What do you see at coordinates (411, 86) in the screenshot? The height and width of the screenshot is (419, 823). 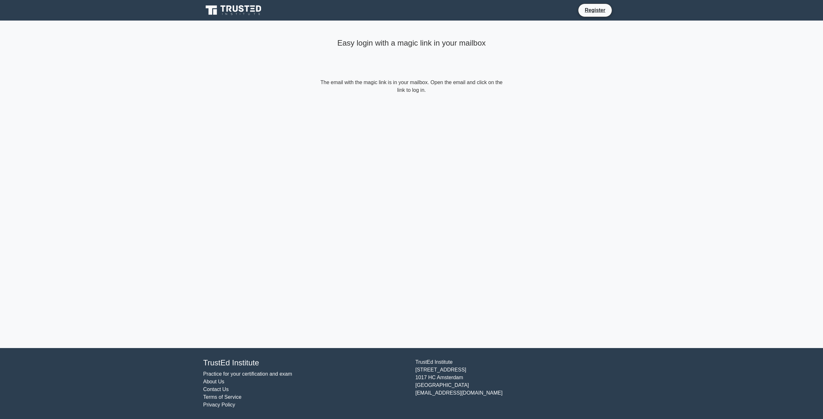 I see `form: The email with the magic link is in your mailbox. Open the email and click on the link to log in.` at bounding box center [411, 86].